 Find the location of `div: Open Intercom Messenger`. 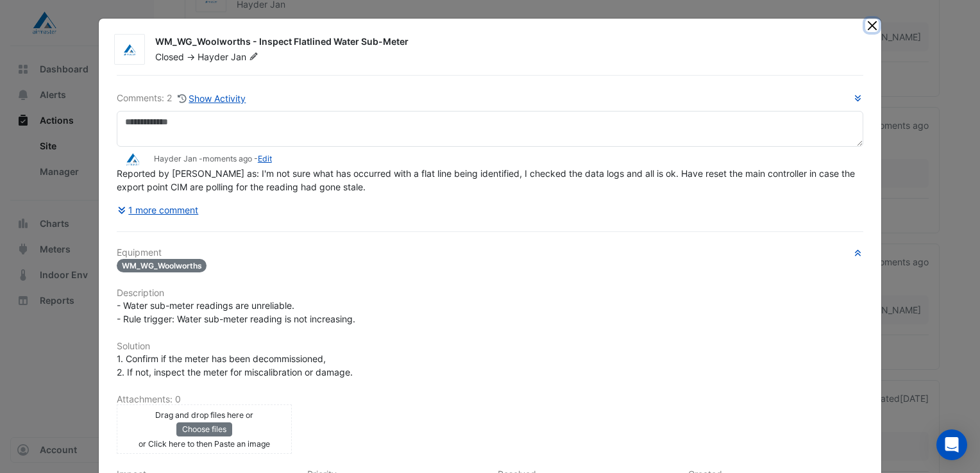

div: Open Intercom Messenger is located at coordinates (951, 445).